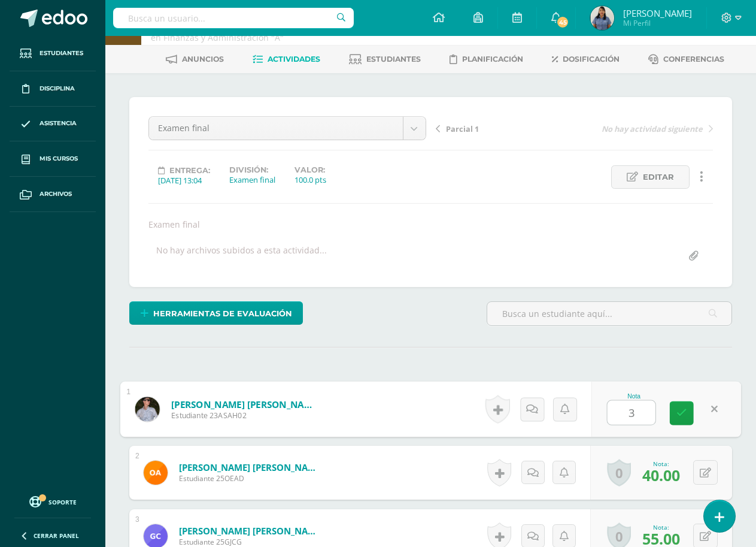 The image size is (756, 547). What do you see at coordinates (52, 158) in the screenshot?
I see `a: Mis cursos` at bounding box center [52, 158].